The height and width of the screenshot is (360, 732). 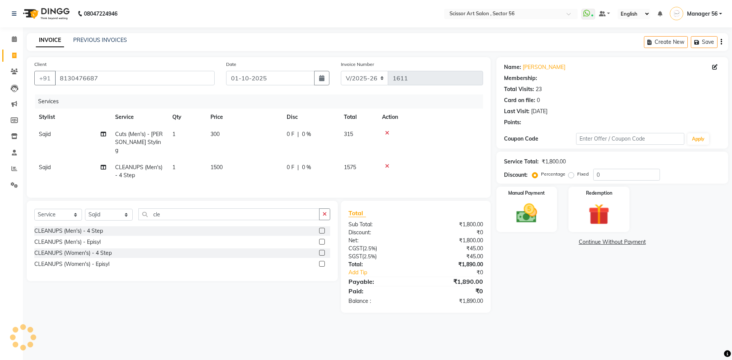 I want to click on div: Paid:, so click(x=379, y=291).